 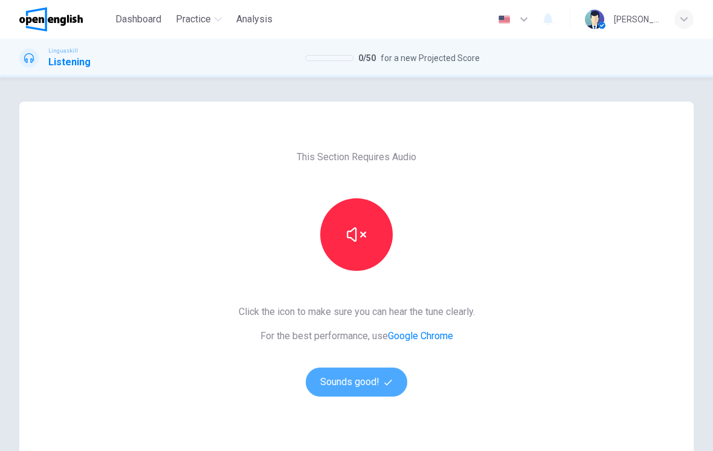 What do you see at coordinates (63, 51) in the screenshot?
I see `span: Linguaskill` at bounding box center [63, 51].